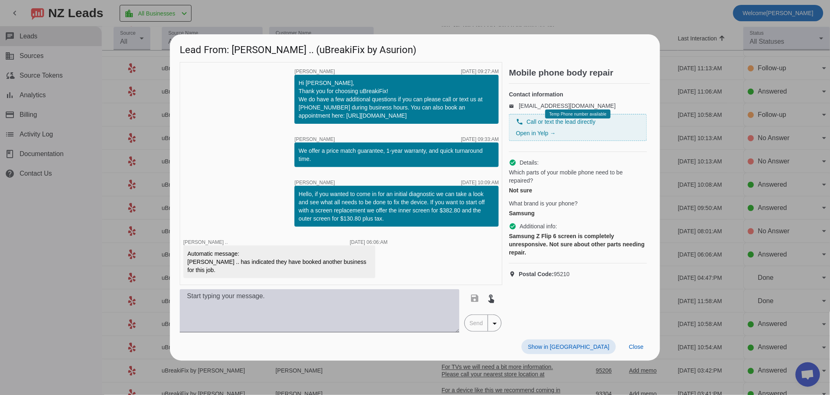 The height and width of the screenshot is (395, 830). Describe the element at coordinates (543, 203) in the screenshot. I see `span: What brand is your phone?` at that location.